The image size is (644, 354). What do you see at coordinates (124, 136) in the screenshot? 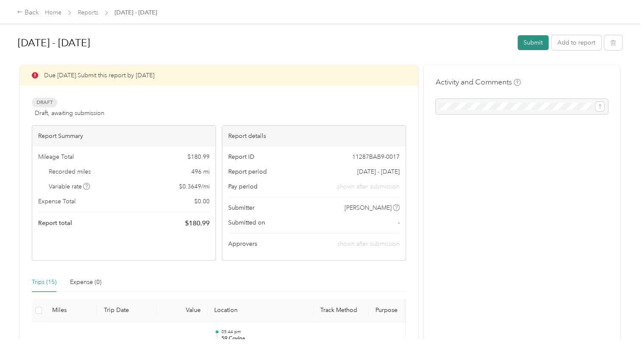
I see `div: Report Summary` at bounding box center [124, 136].